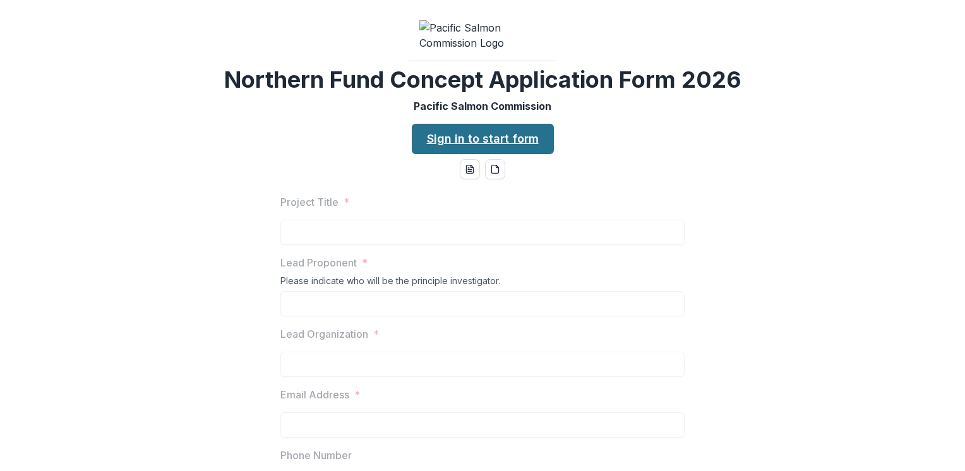  What do you see at coordinates (482, 80) in the screenshot?
I see `h2: Northern Fund Concept Application Form 2026` at bounding box center [482, 80].